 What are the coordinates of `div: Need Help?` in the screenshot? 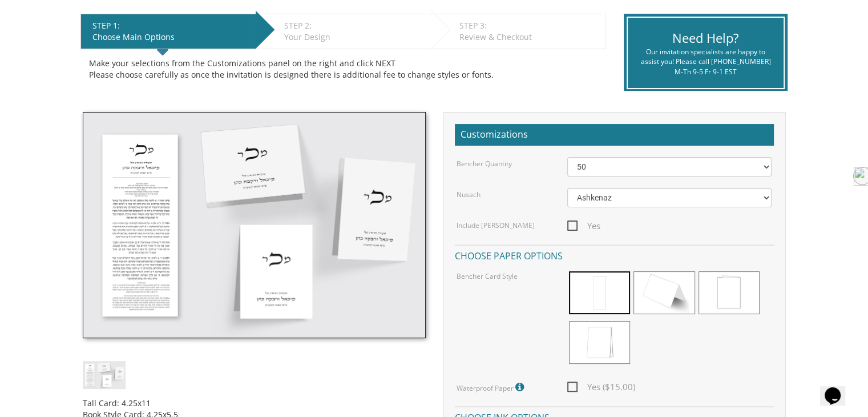 It's located at (706, 38).